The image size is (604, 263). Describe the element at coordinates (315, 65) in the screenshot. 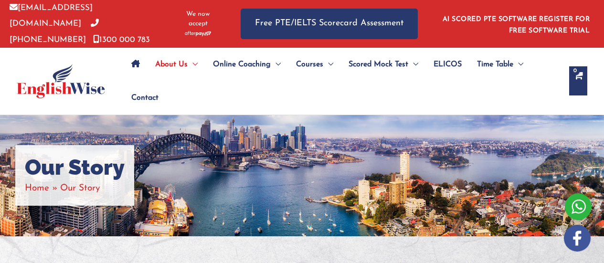

I see `a: CoursesMenu Toggle` at that location.